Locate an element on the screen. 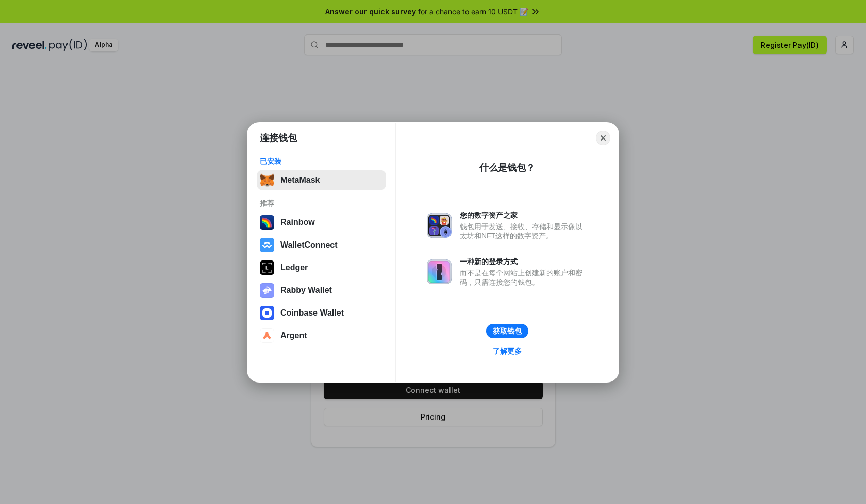 The image size is (866, 504). button: MetaMask is located at coordinates (321, 181).